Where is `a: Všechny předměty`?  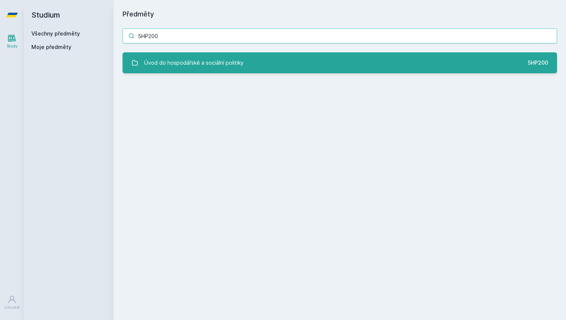
a: Všechny předměty is located at coordinates (56, 33).